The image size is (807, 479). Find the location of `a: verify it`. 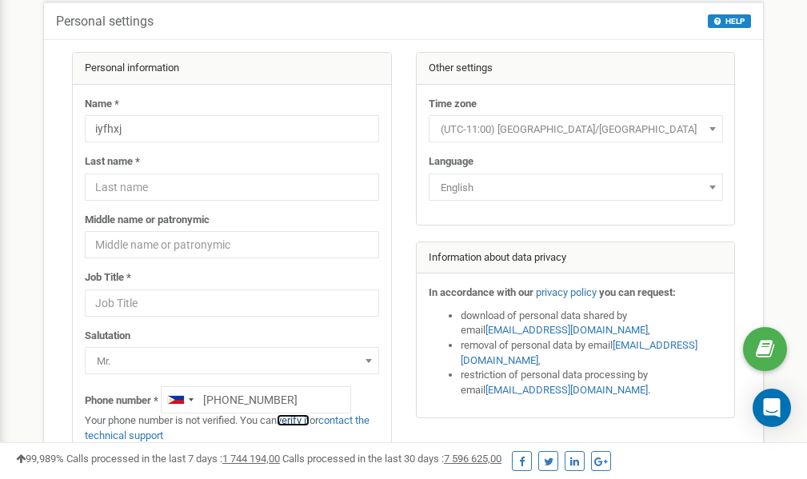

a: verify it is located at coordinates (293, 420).